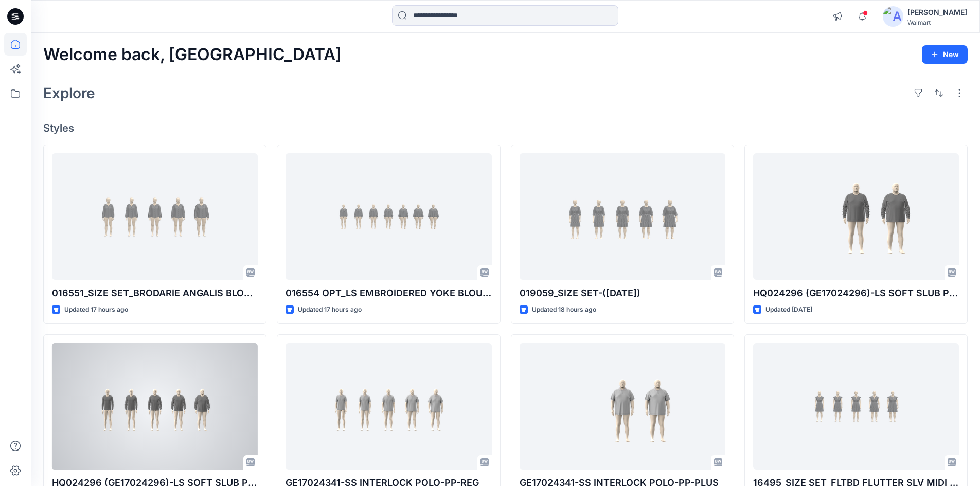 This screenshot has width=980, height=486. Describe the element at coordinates (856, 217) in the screenshot. I see `a: HQ024296 (GE17024296)-LS SOFT SLUB POCKET CREW-PLUS` at that location.